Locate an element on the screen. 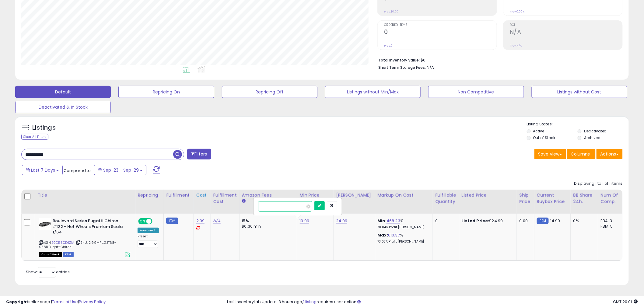 The width and height of the screenshot is (644, 308). div: Amazon AI is located at coordinates (148, 231).